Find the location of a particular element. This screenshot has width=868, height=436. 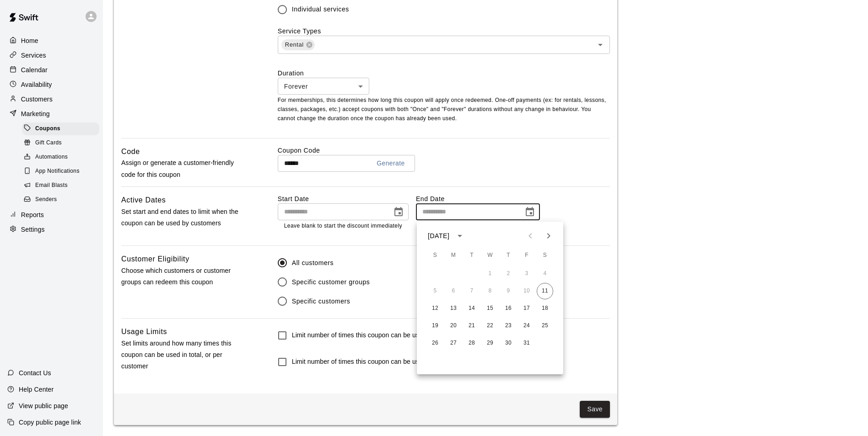

span: Wednesday is located at coordinates (490, 256).